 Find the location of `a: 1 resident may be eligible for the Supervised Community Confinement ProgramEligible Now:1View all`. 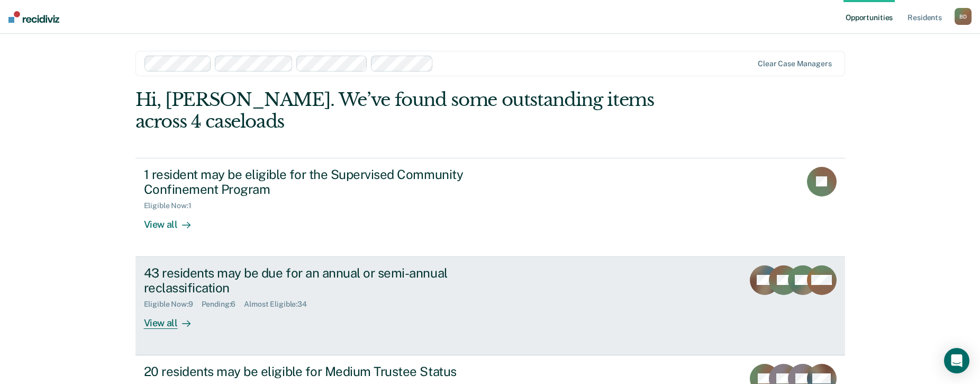

a: 1 resident may be eligible for the Supervised Community Confinement ProgramEligible Now:1View all is located at coordinates (490, 207).